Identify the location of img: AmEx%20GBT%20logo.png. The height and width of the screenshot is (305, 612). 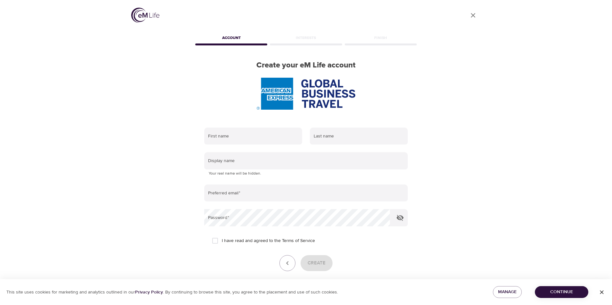
(306, 94).